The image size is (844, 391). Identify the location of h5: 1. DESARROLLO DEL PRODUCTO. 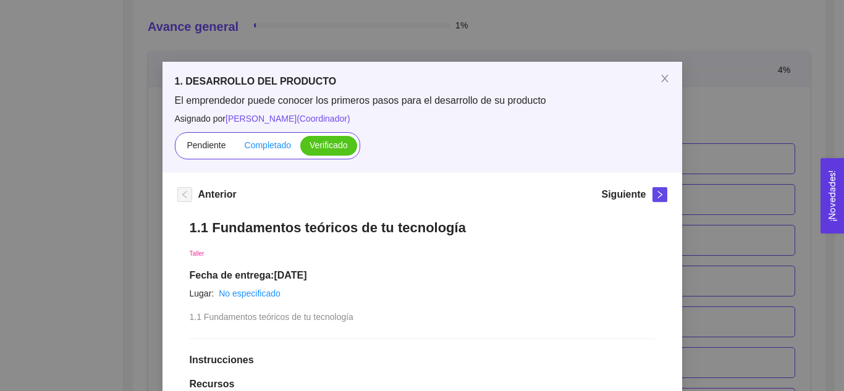
(422, 82).